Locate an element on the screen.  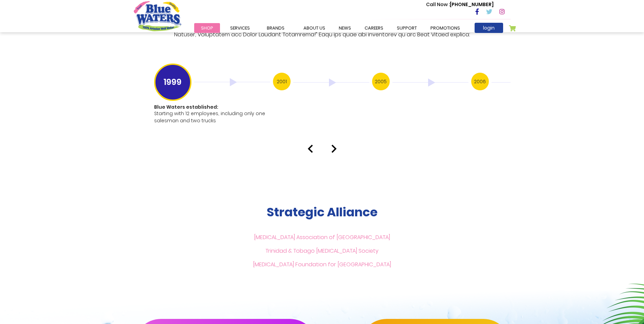
span: Brands is located at coordinates (276, 28).